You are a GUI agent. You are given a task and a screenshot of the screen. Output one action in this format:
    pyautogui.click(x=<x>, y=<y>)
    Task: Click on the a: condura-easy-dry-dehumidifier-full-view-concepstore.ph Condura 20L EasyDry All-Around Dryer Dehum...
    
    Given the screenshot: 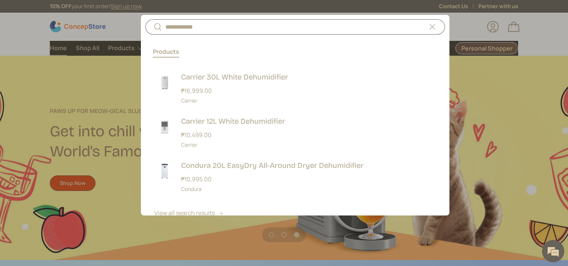 What is the action you would take?
    pyautogui.click(x=295, y=177)
    